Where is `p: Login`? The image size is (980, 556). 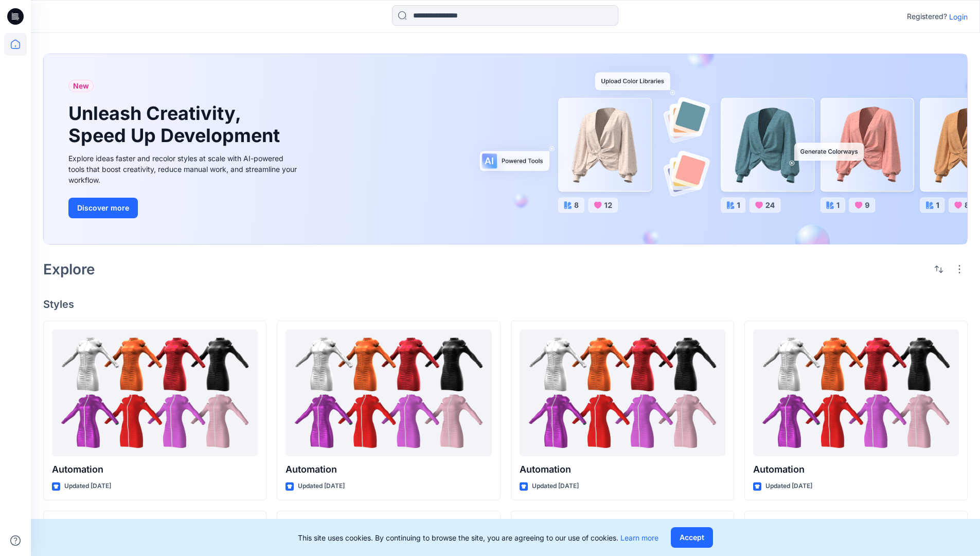
p: Login is located at coordinates (958, 16).